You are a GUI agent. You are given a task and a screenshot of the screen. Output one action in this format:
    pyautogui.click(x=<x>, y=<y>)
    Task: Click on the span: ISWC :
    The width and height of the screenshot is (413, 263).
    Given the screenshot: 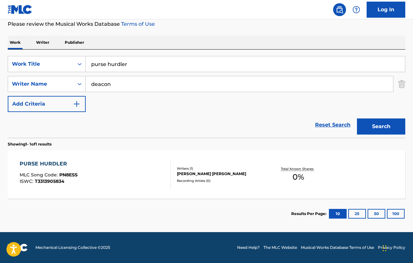 What is the action you would take?
    pyautogui.click(x=27, y=181)
    